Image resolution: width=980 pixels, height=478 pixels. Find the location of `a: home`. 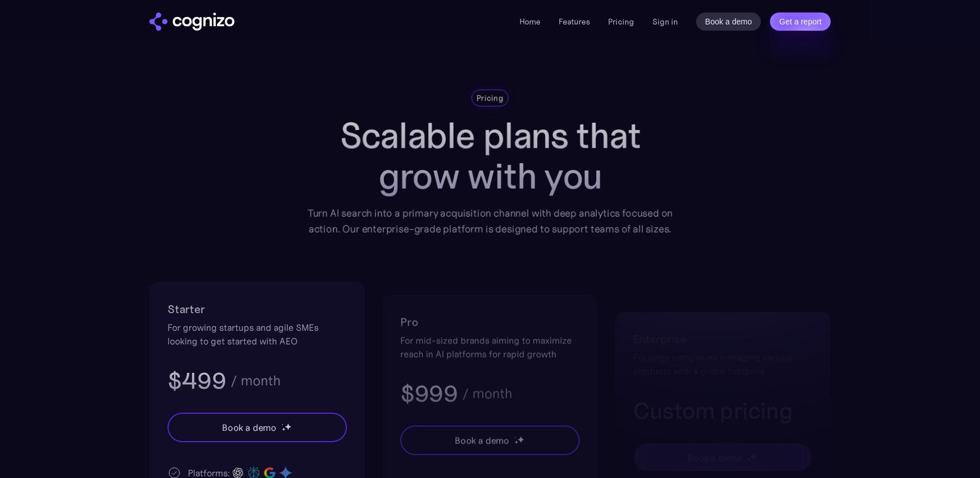

a: home is located at coordinates (192, 22).